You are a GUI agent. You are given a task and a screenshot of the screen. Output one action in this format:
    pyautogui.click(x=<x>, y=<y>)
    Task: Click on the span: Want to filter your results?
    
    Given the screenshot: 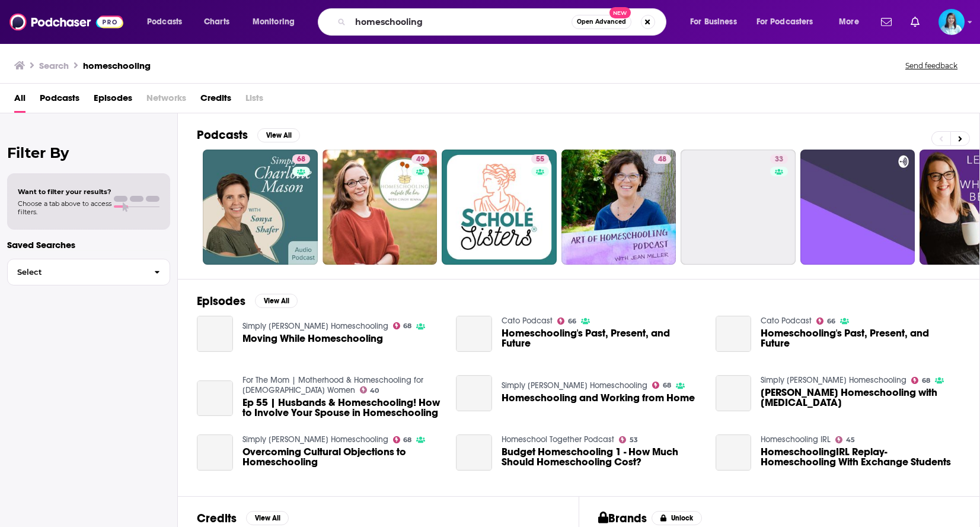 What is the action you would take?
    pyautogui.click(x=65, y=192)
    